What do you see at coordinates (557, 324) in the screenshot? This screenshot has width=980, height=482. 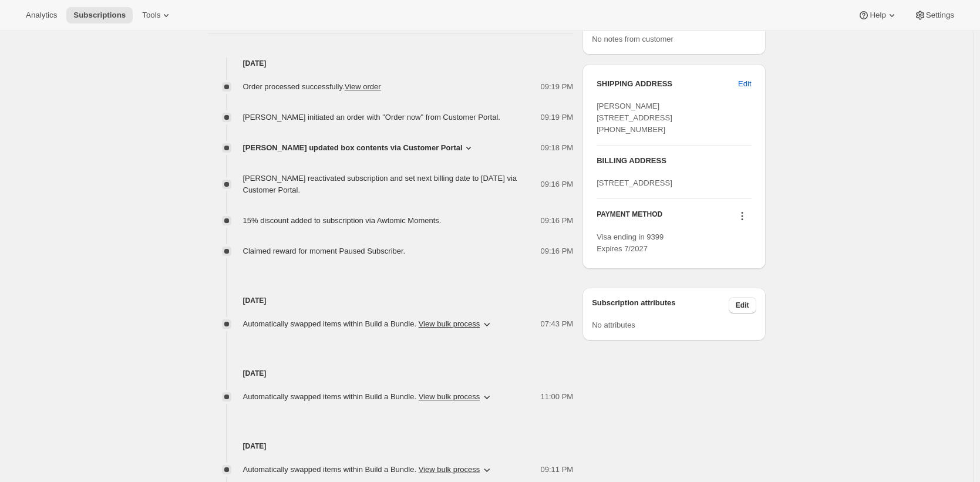 I see `span: 07:43 PM` at bounding box center [557, 324].